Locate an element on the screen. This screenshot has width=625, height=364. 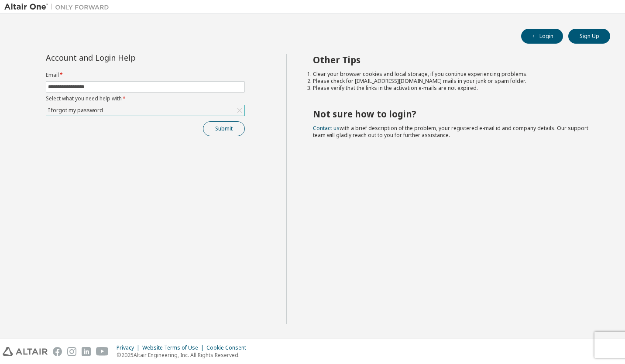
img: youtube.svg is located at coordinates (102, 351).